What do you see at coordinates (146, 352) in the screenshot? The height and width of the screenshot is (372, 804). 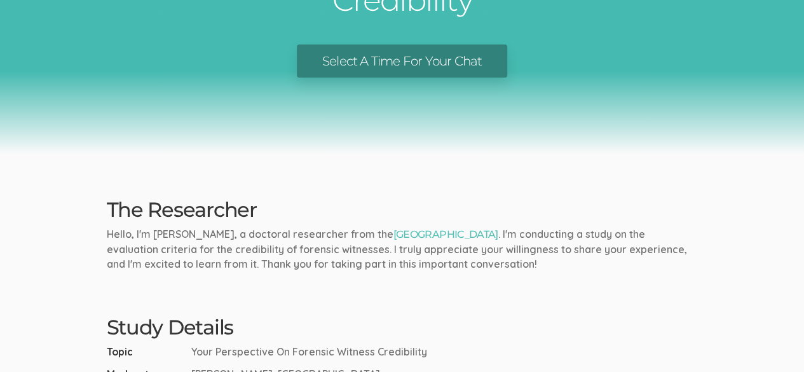 I see `span: Topic` at bounding box center [146, 352].